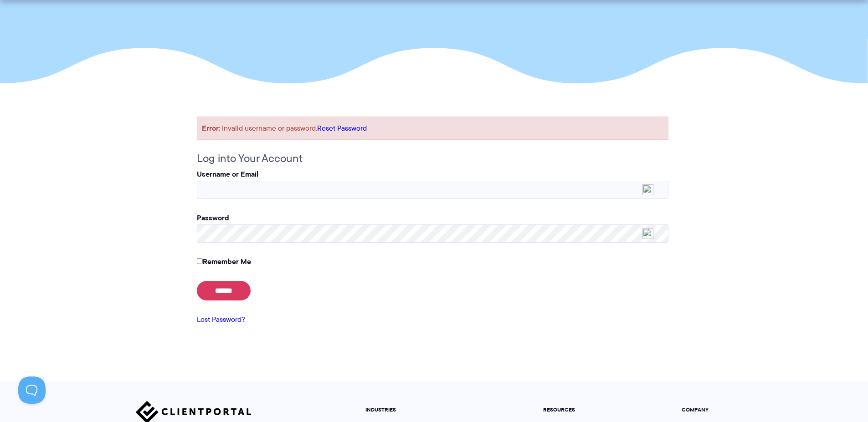 The height and width of the screenshot is (422, 868). I want to click on input: Remember Me, so click(200, 261).